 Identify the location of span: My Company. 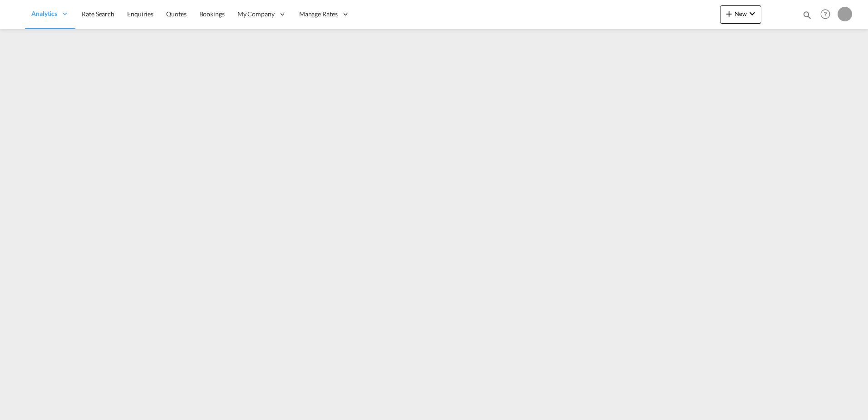
(256, 14).